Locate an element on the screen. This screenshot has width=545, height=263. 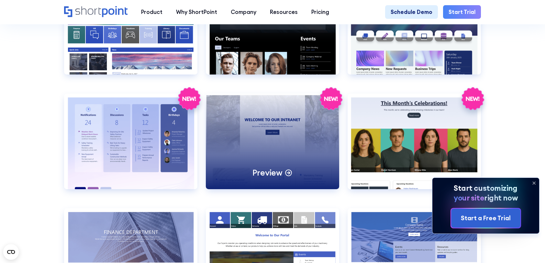
button: Open CMP widget is located at coordinates (11, 252).